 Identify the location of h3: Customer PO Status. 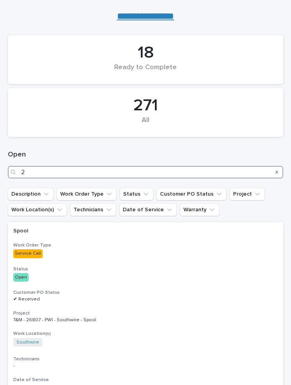
(146, 293).